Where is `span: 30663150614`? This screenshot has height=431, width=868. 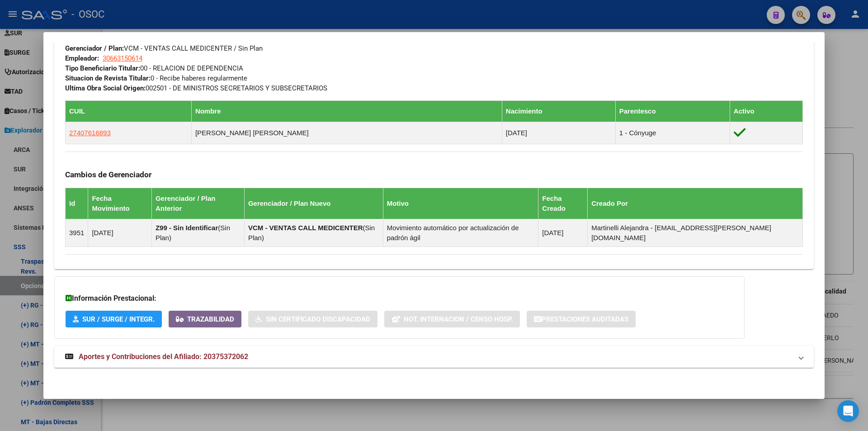 span: 30663150614 is located at coordinates (122, 58).